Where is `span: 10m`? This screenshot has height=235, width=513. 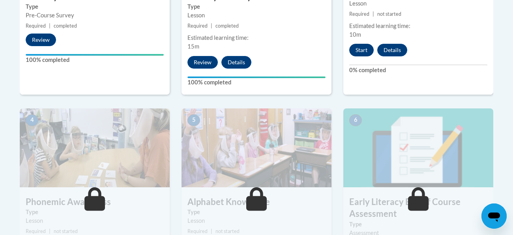
span: 10m is located at coordinates (355, 34).